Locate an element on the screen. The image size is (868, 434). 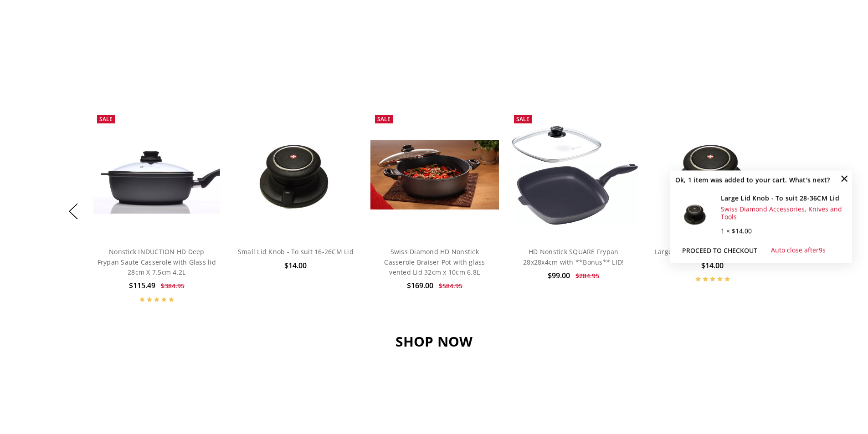
h2: Ok, 1 item was added to your cart. What's next? is located at coordinates (753, 180).